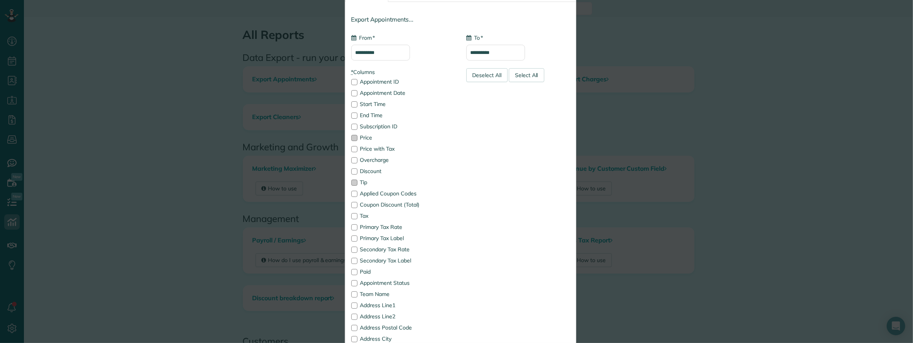  What do you see at coordinates (475, 38) in the screenshot?
I see `label: To` at bounding box center [475, 38].